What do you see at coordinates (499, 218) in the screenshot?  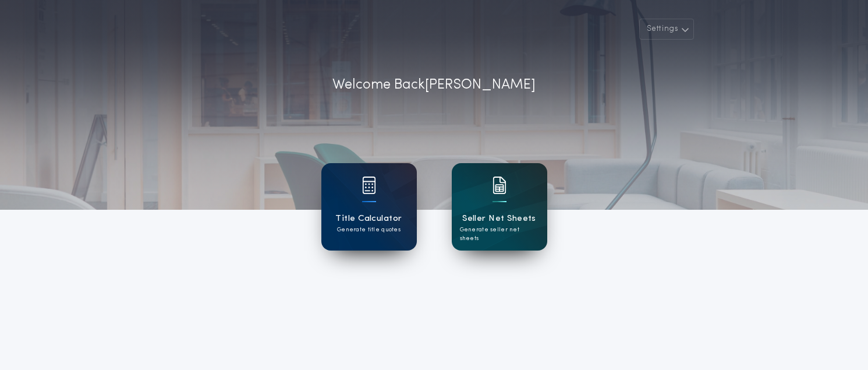 I see `h1: Seller Net Sheets` at bounding box center [499, 218].